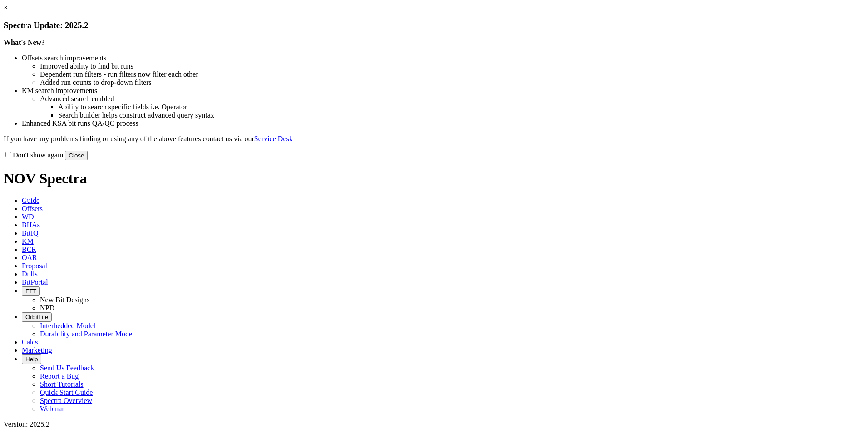 The height and width of the screenshot is (433, 868). Describe the element at coordinates (29, 274) in the screenshot. I see `span: Dulls` at that location.